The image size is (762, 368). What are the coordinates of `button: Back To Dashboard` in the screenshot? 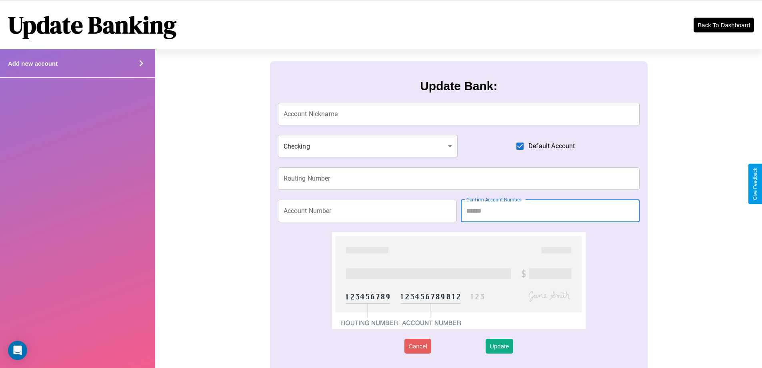 It's located at (724, 25).